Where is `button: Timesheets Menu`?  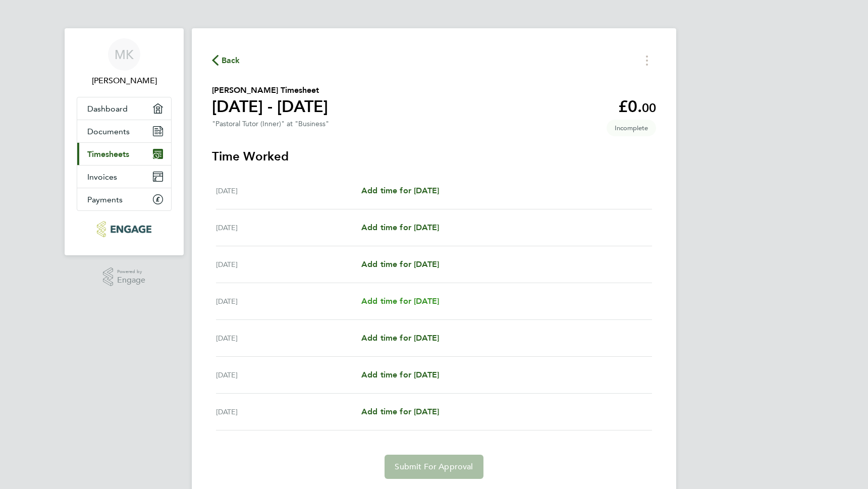
button: Timesheets Menu is located at coordinates (647, 60).